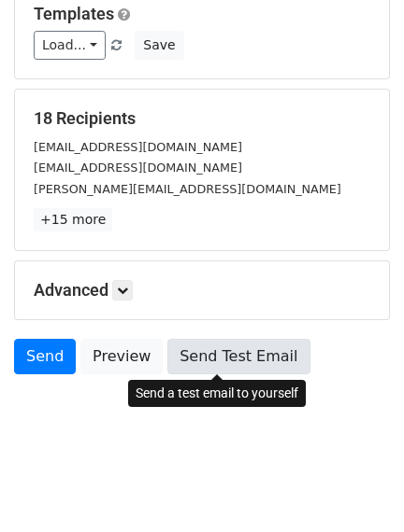 This screenshot has width=404, height=532. I want to click on a: Templates, so click(74, 13).